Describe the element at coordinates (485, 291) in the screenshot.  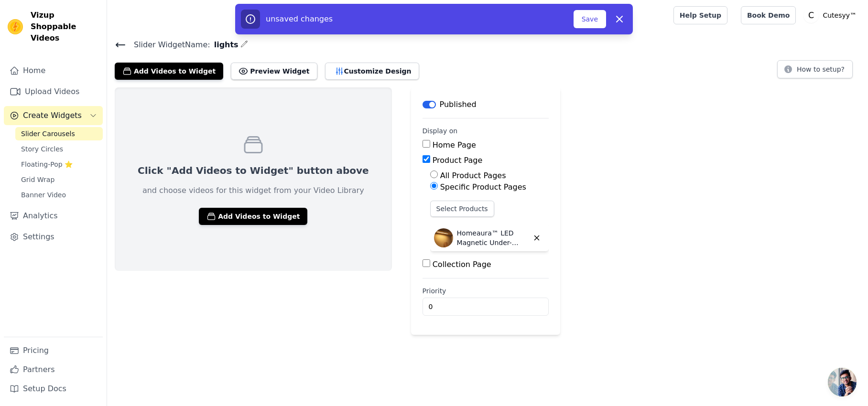
I see `label: Priority` at that location.